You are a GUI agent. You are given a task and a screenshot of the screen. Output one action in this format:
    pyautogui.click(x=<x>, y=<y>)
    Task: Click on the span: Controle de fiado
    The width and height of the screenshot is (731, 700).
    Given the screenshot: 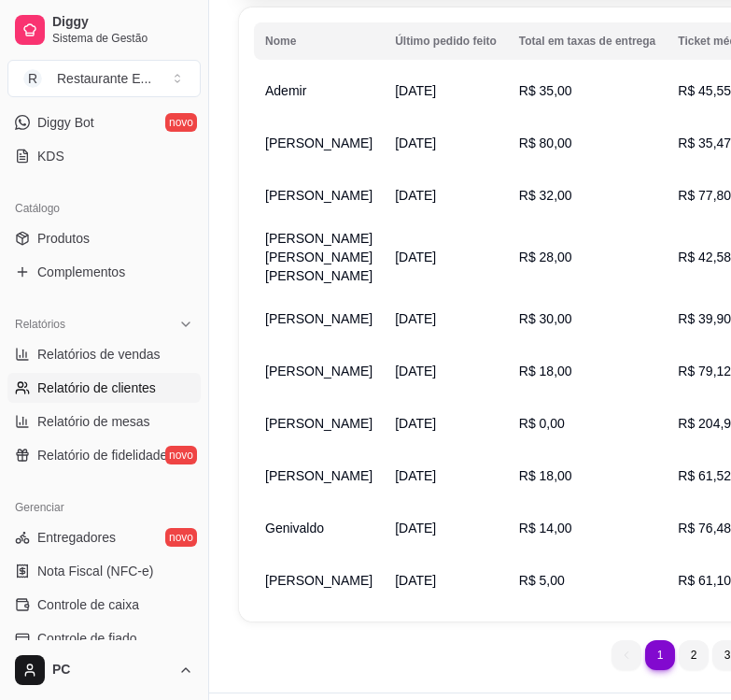 What is the action you would take?
    pyautogui.click(x=87, y=639)
    